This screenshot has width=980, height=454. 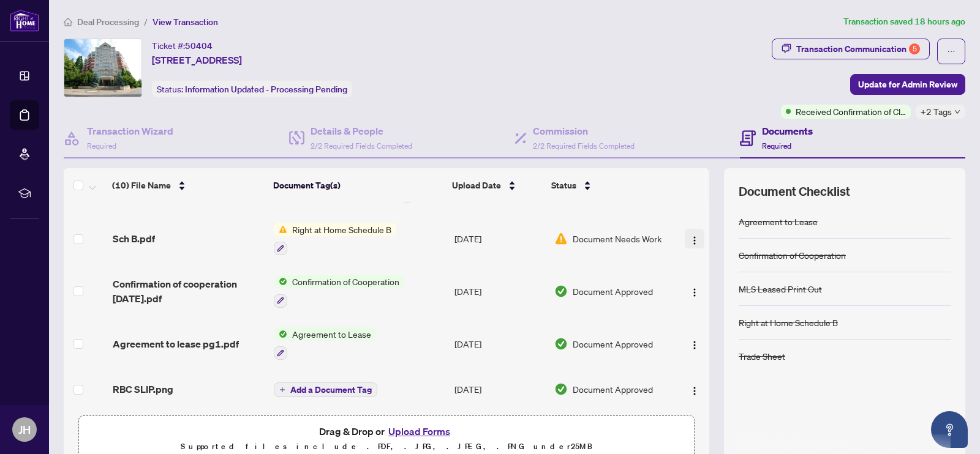 What do you see at coordinates (792, 255) in the screenshot?
I see `div: Confirmation of Cooperation` at bounding box center [792, 255].